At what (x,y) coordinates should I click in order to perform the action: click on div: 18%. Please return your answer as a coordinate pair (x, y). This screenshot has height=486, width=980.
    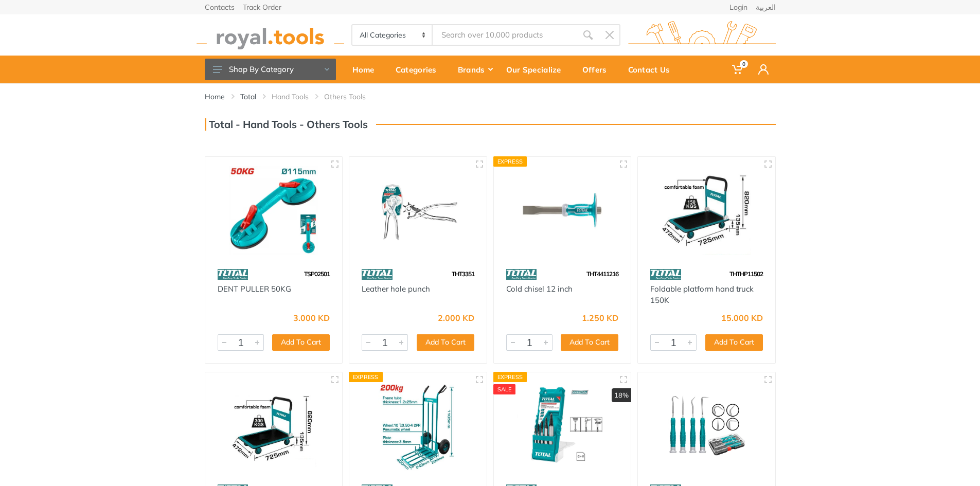
    Looking at the image, I should click on (621, 396).